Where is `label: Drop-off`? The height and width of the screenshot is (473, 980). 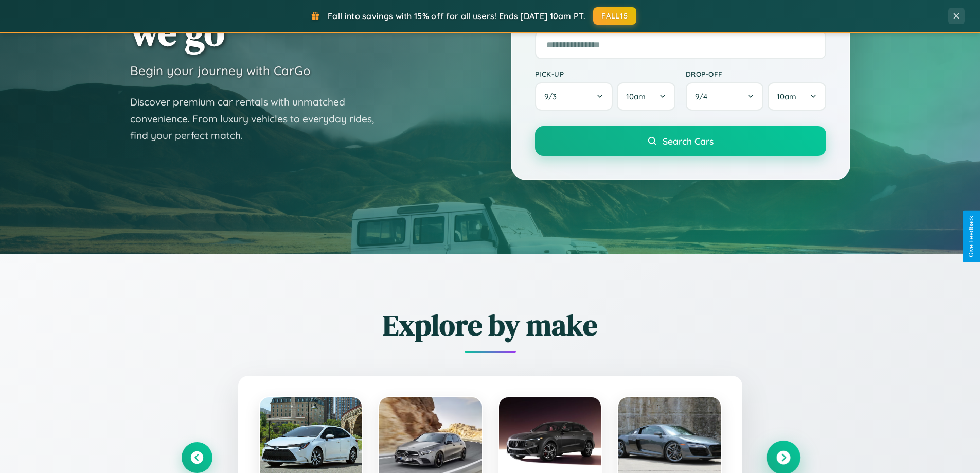 label: Drop-off is located at coordinates (756, 74).